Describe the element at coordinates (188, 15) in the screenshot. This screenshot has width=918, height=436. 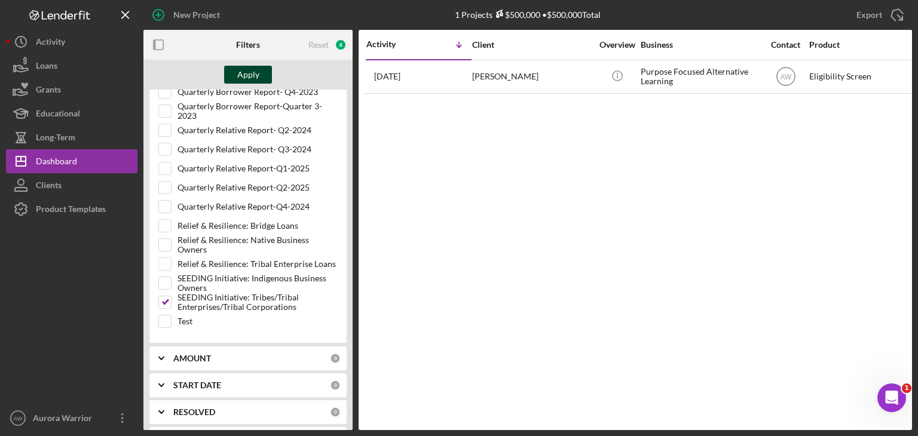
I see `button: New Project` at that location.